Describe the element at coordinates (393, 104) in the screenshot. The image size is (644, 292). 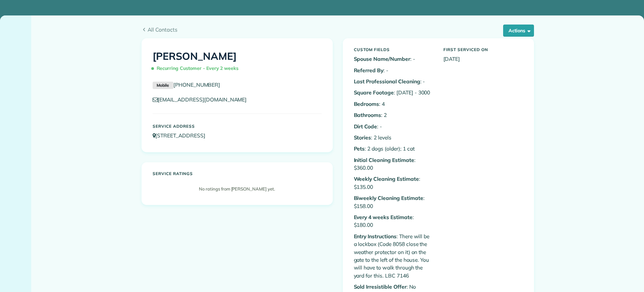
I see `p: : 4` at that location.